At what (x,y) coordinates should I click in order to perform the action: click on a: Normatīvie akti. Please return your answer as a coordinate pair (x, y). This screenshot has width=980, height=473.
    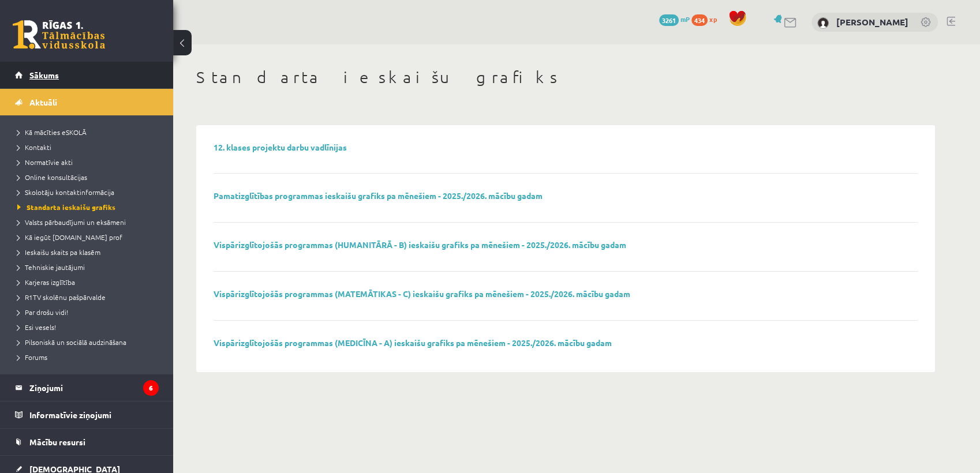
    Looking at the image, I should click on (90, 162).